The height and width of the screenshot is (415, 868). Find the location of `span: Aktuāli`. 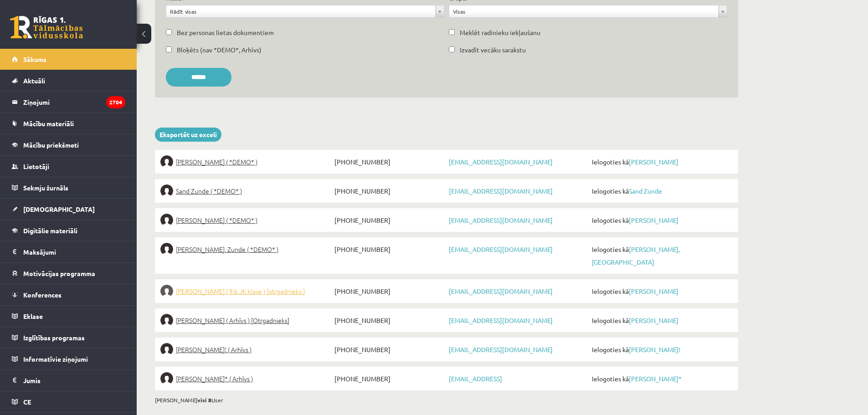

span: Aktuāli is located at coordinates (34, 80).